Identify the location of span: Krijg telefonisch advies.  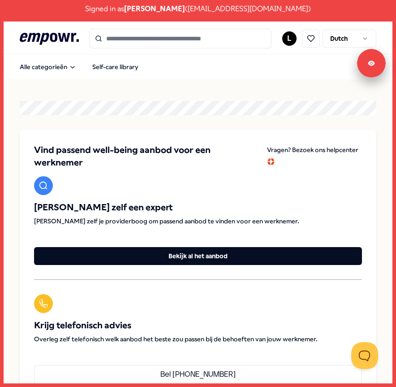
(198, 325).